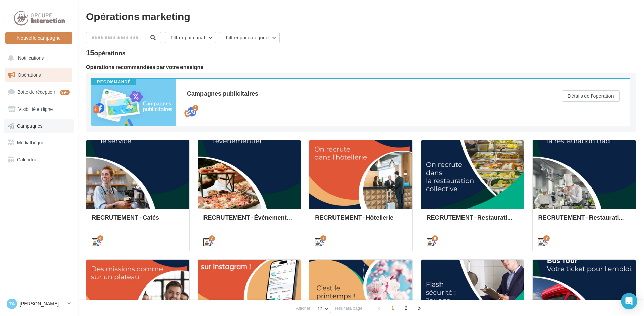  What do you see at coordinates (361, 16) in the screenshot?
I see `div: Opérations marketing` at bounding box center [361, 16].